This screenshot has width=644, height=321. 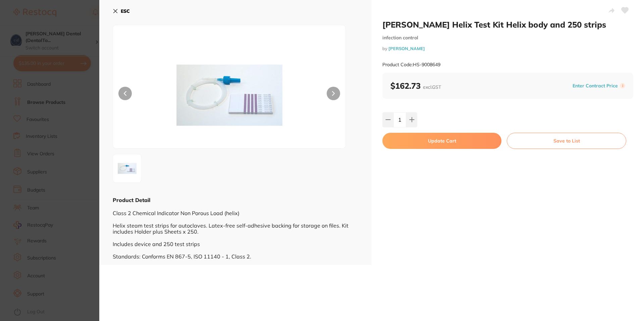 I want to click on button: Update Cart, so click(x=442, y=140).